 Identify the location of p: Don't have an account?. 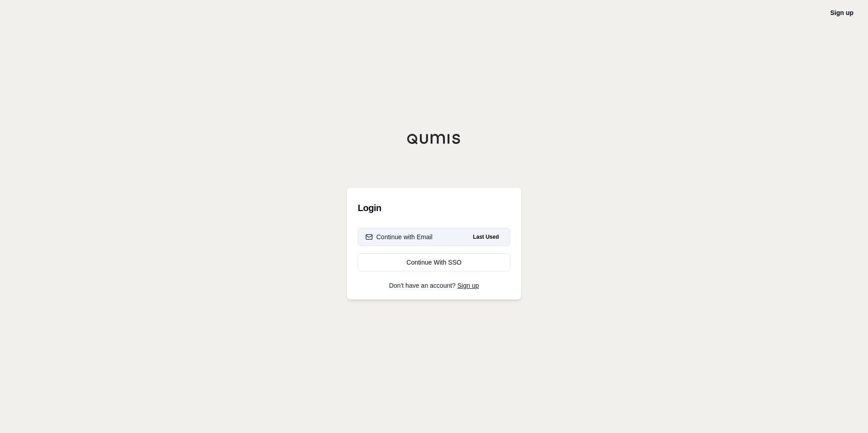
(434, 285).